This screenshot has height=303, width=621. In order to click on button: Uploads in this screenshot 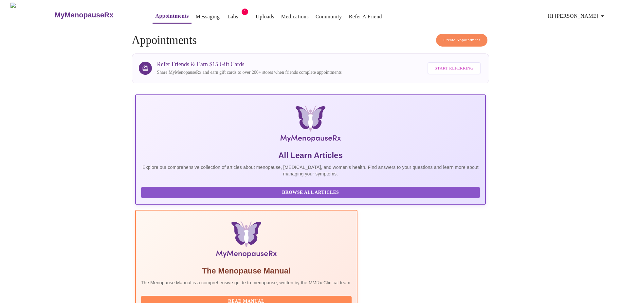, I will do `click(265, 17)`.